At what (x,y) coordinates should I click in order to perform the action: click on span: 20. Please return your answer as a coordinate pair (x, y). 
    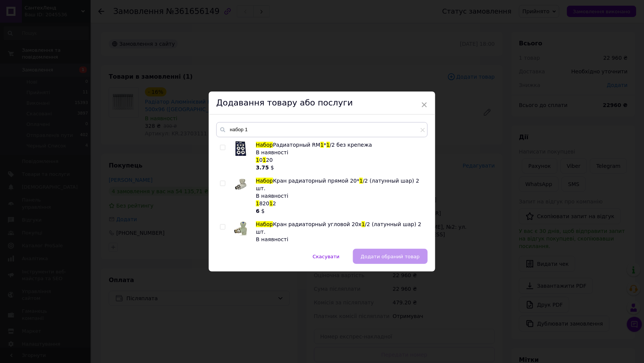
    Looking at the image, I should click on (269, 160).